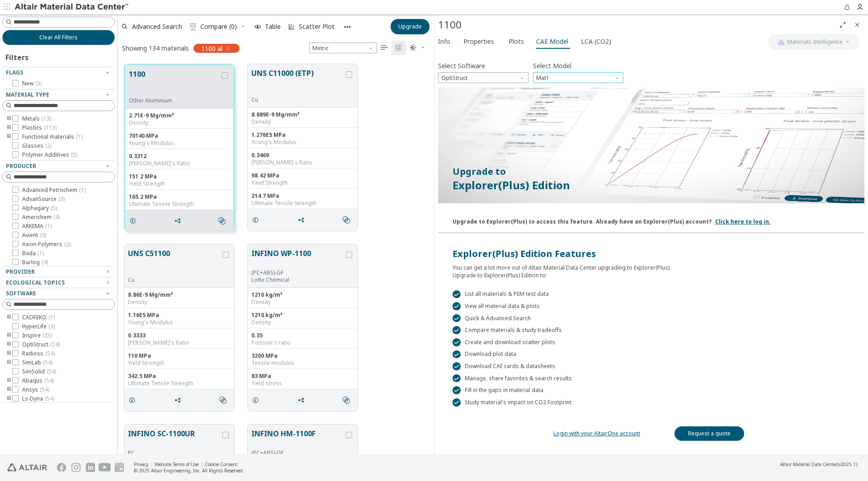 Image resolution: width=868 pixels, height=481 pixels. What do you see at coordinates (297, 273) in the screenshot?
I see `div: (PC+ABS)-GF` at bounding box center [297, 273].